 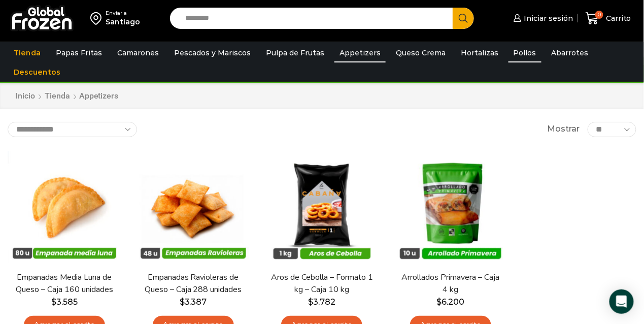 I want to click on img: address-field-icon.svg, so click(x=98, y=18).